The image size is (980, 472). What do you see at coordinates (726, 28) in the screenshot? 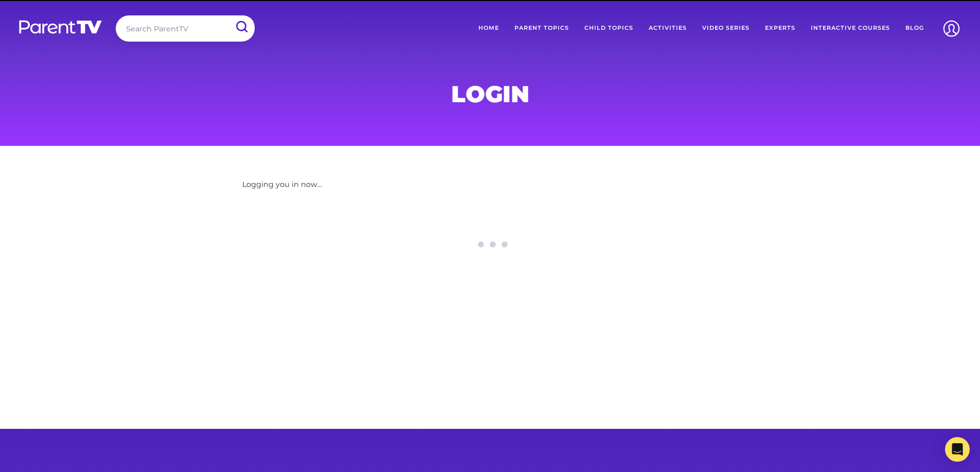
I see `a: Video Series` at bounding box center [726, 28].